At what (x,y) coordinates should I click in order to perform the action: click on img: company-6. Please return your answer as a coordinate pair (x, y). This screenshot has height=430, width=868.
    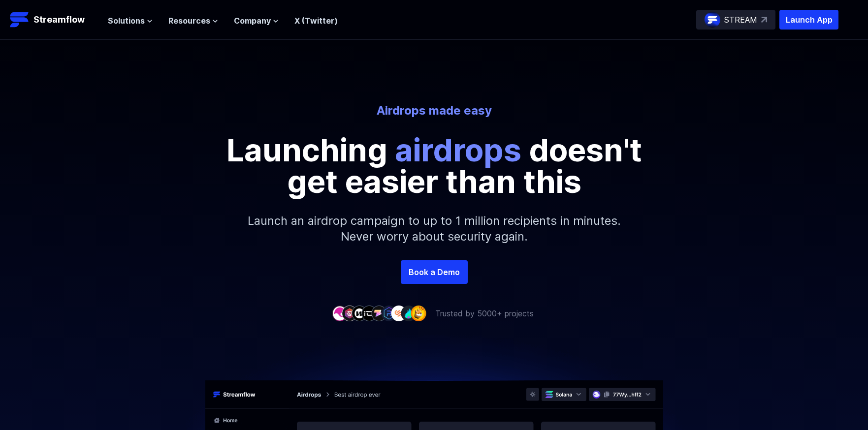
    Looking at the image, I should click on (389, 313).